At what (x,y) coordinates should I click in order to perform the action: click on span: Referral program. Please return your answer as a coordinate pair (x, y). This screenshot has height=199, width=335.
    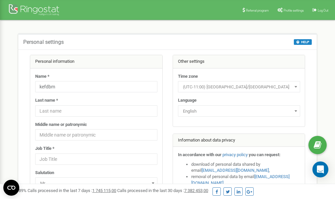
    Looking at the image, I should click on (257, 10).